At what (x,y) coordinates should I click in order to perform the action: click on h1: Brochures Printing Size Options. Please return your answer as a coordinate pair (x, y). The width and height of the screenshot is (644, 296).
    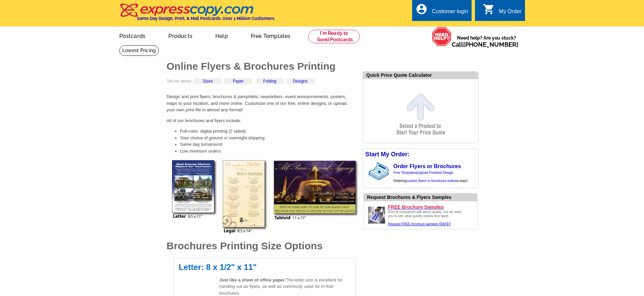
    Looking at the image, I should click on (261, 246).